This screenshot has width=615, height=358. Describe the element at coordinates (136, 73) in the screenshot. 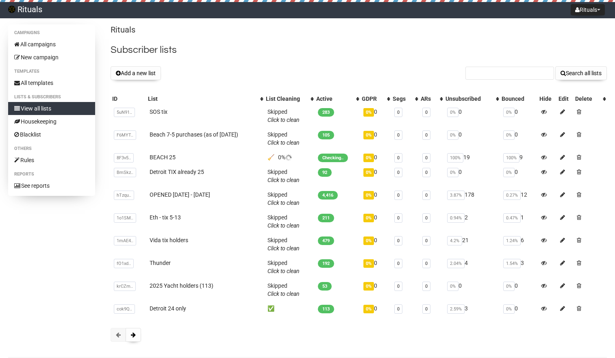

I see `button: Add a new list` at that location.